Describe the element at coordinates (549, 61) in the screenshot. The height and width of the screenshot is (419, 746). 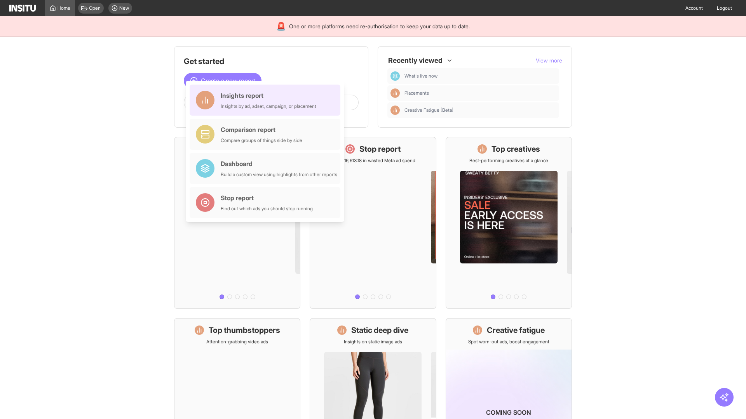
I see `button: View more` at that location.